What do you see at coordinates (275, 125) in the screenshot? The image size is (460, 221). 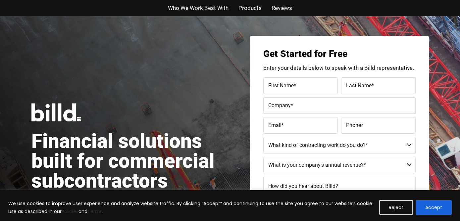 I see `span: Email` at bounding box center [275, 125].